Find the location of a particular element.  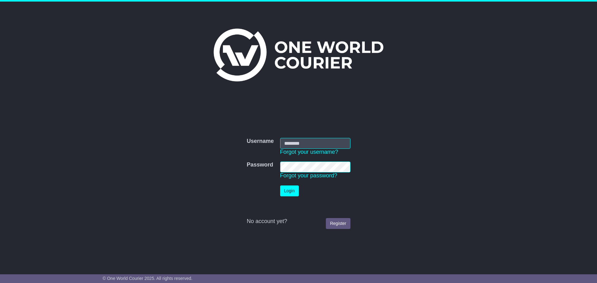

a: Forgot your username? is located at coordinates (309, 152).